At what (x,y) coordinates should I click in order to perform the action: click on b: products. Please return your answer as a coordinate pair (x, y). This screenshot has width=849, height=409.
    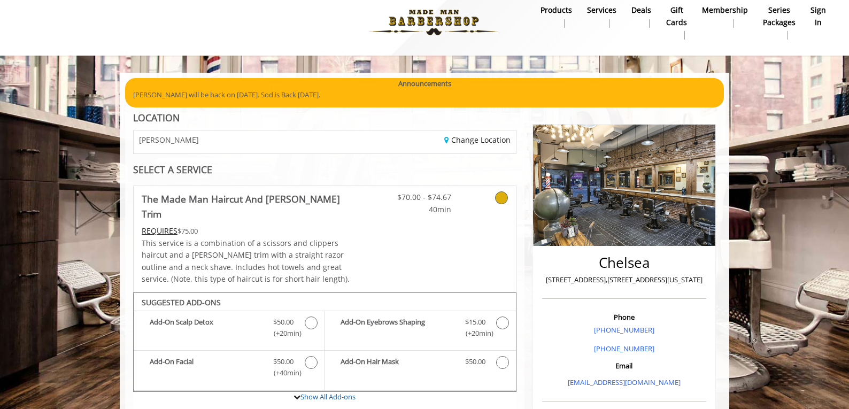
    Looking at the image, I should click on (556, 10).